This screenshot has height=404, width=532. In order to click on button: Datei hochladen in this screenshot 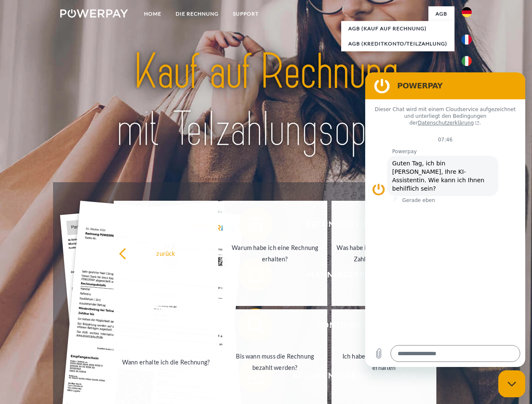, I will do `click(14, 281)`.